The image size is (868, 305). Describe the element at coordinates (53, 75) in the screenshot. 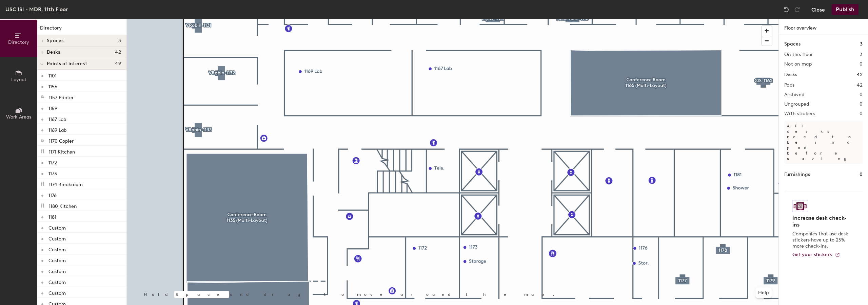

I see `p: 1101` at that location.